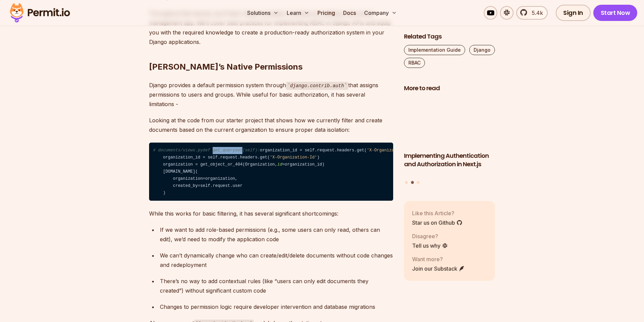 The width and height of the screenshot is (644, 322). I want to click on button: Learn, so click(298, 13).